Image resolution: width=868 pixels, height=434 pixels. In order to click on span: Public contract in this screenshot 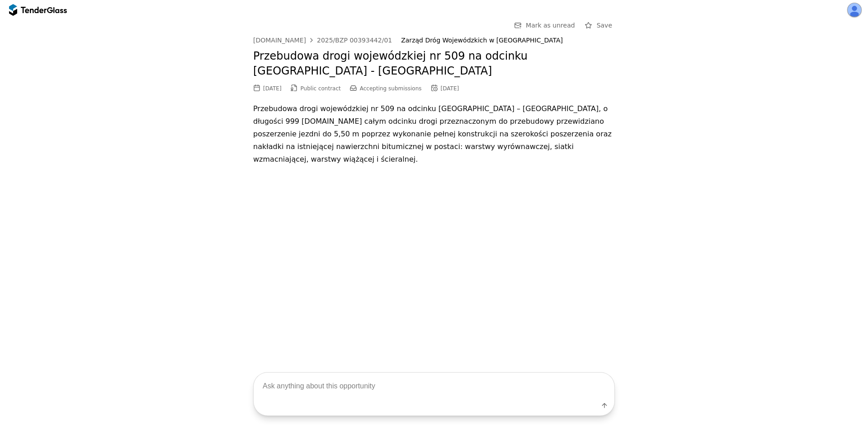, I will do `click(321, 88)`.